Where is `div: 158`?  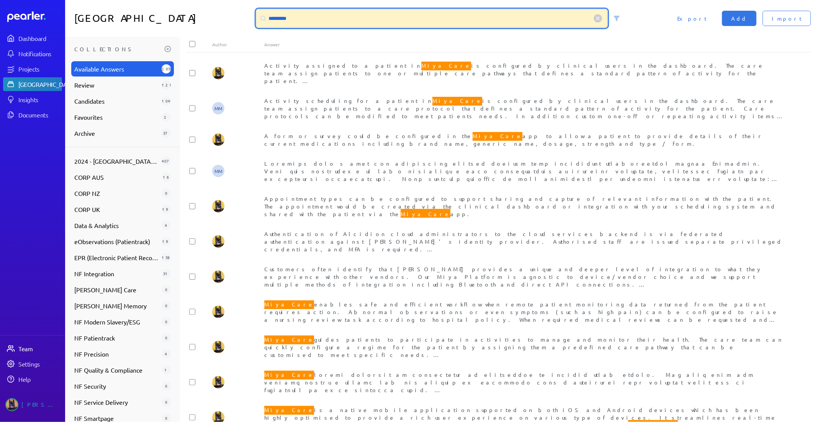
div: 158 is located at coordinates (166, 258).